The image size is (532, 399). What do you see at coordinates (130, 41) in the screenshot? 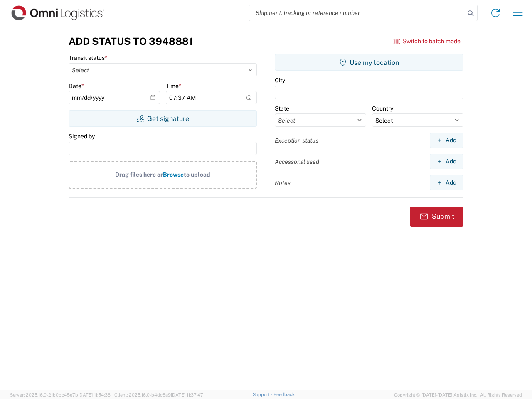
I see `h3: Add Status to 3948881` at bounding box center [130, 41].